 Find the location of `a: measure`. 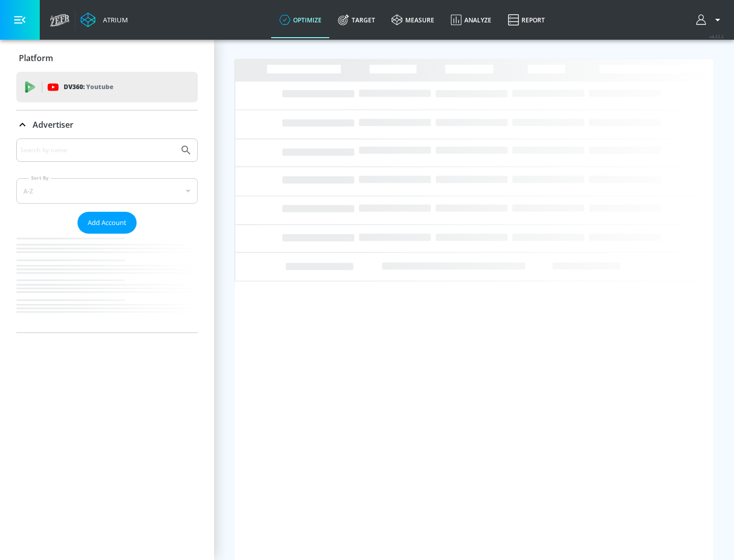

a: measure is located at coordinates (413, 20).